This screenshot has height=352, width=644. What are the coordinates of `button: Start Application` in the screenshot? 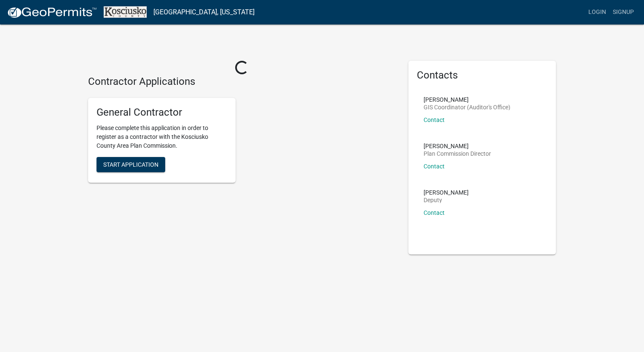 It's located at (131, 164).